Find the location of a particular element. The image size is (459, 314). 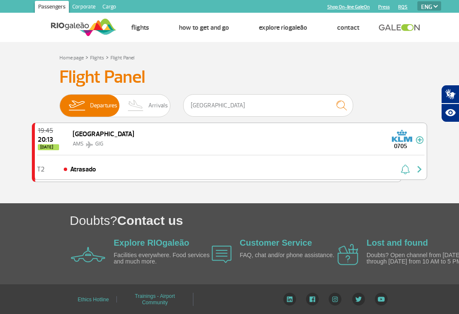

span: T2 is located at coordinates (41, 169).